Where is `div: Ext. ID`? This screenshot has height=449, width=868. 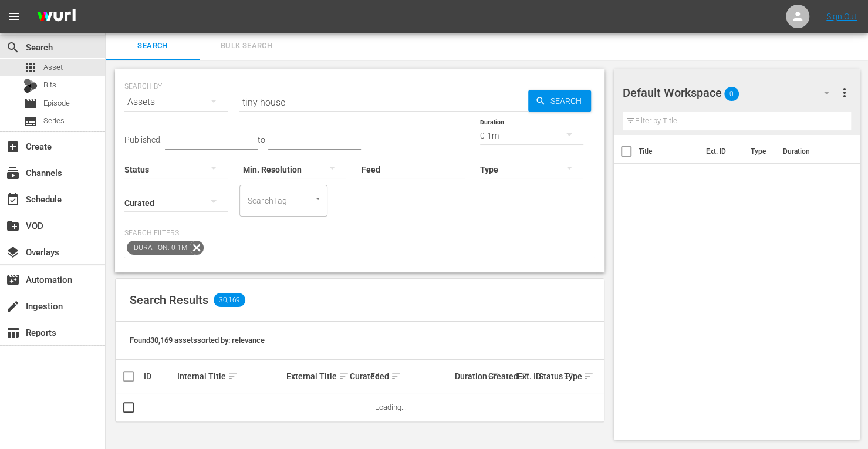
div: Ext. ID is located at coordinates (526, 376).